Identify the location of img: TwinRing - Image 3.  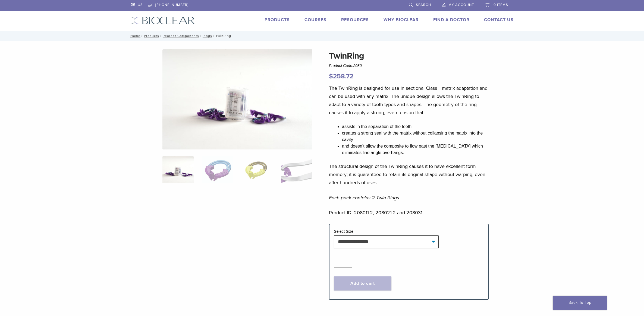
(257, 170).